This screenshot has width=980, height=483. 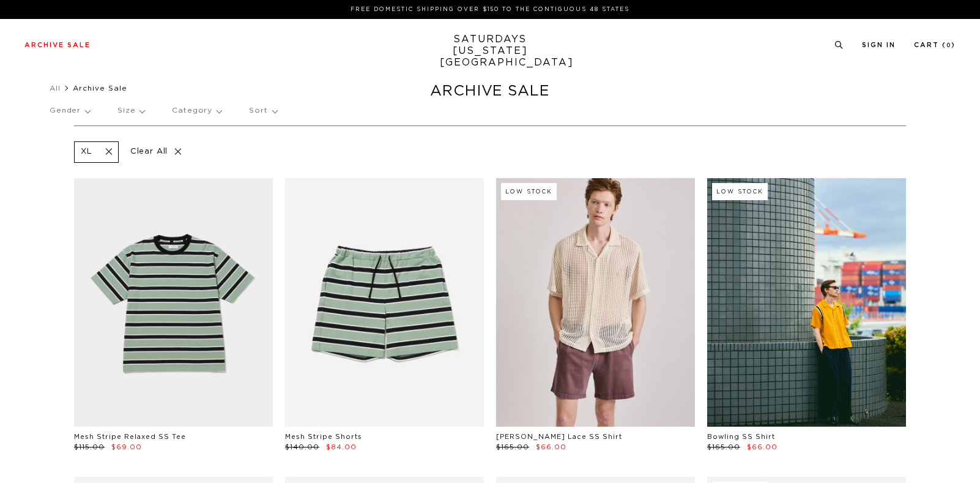 I want to click on p: Category, so click(x=196, y=111).